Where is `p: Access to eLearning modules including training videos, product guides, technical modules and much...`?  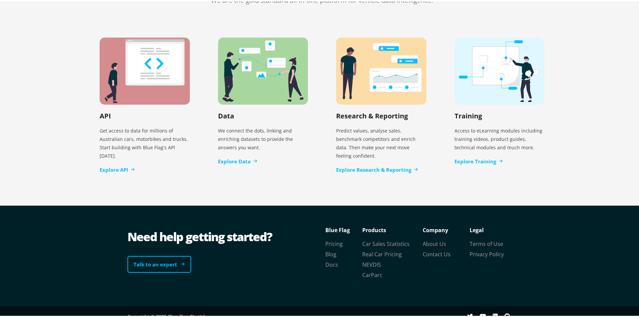
p: Access to eLearning modules including training videos, product guides, technical modules and much... is located at coordinates (499, 138).